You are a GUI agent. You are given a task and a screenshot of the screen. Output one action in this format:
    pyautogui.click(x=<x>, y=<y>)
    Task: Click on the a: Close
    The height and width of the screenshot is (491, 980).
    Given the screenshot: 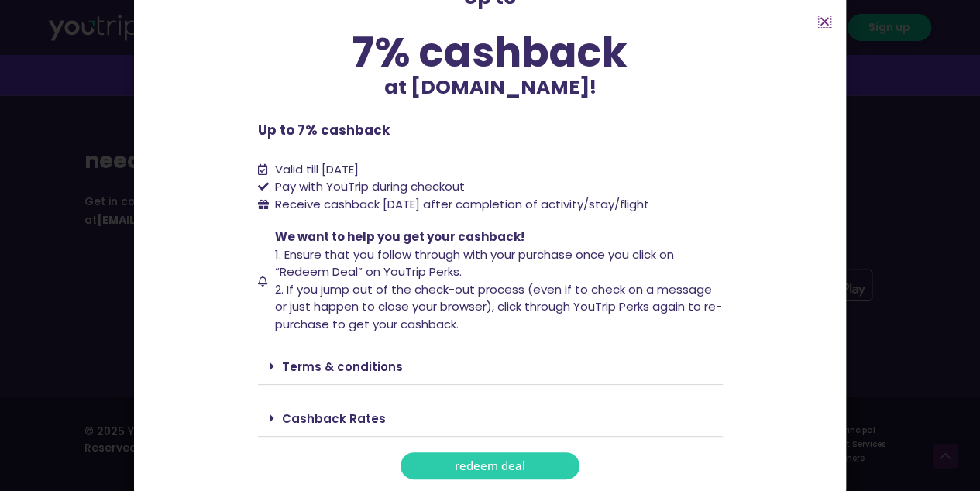 What is the action you would take?
    pyautogui.click(x=824, y=21)
    